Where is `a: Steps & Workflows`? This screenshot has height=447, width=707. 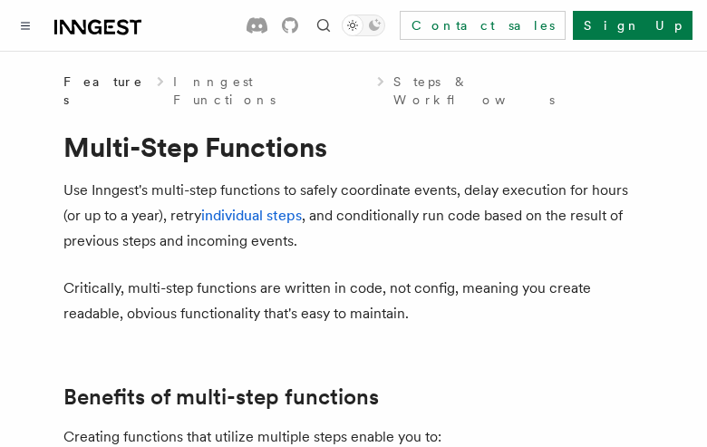 a: Steps & Workflows is located at coordinates (519, 91).